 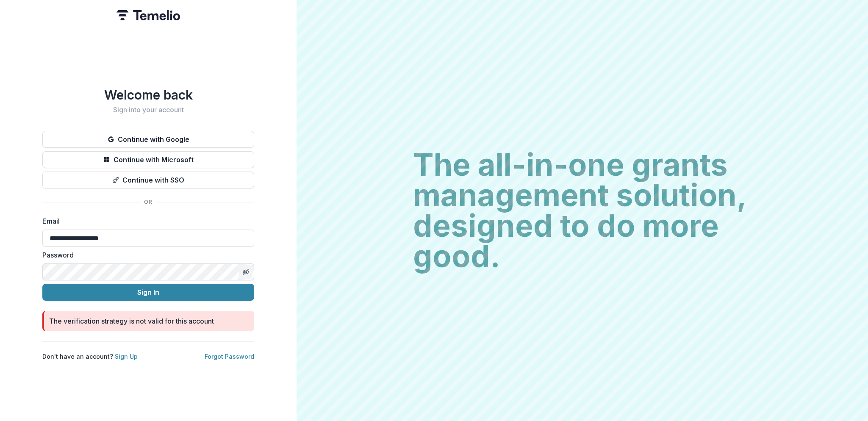 I want to click on img: Temelio, so click(x=148, y=15).